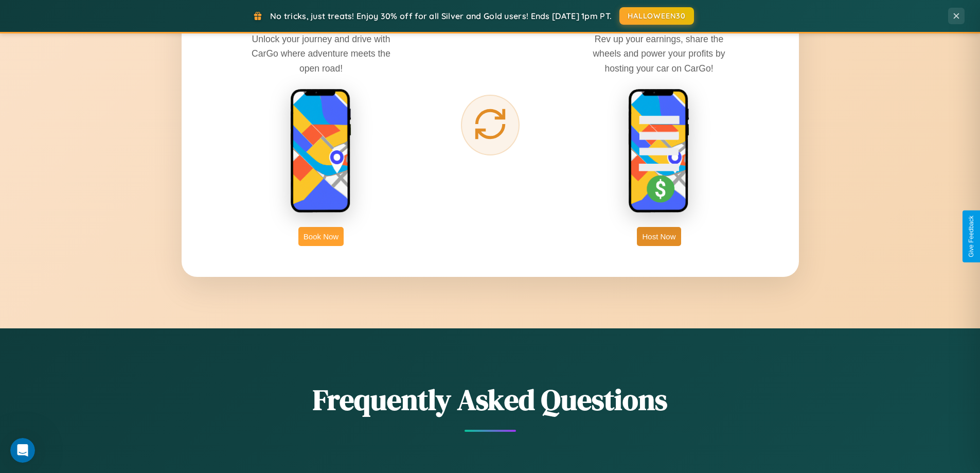 The width and height of the screenshot is (980, 473). I want to click on button: HALLOWEEN30, so click(656, 16).